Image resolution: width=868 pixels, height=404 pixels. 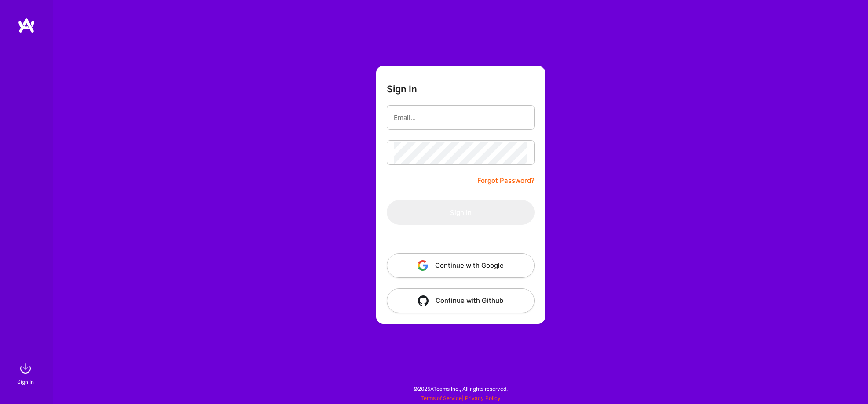 I want to click on a: Terms of Service, so click(x=441, y=398).